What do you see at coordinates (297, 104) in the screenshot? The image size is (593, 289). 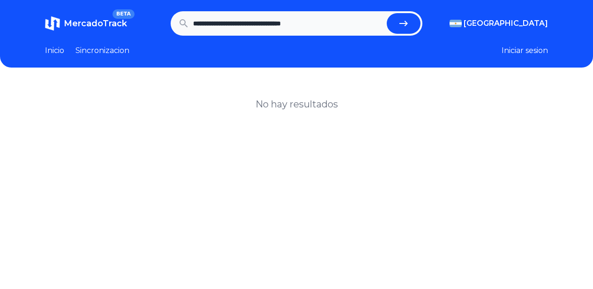 I see `h1: No hay resultados` at bounding box center [297, 104].